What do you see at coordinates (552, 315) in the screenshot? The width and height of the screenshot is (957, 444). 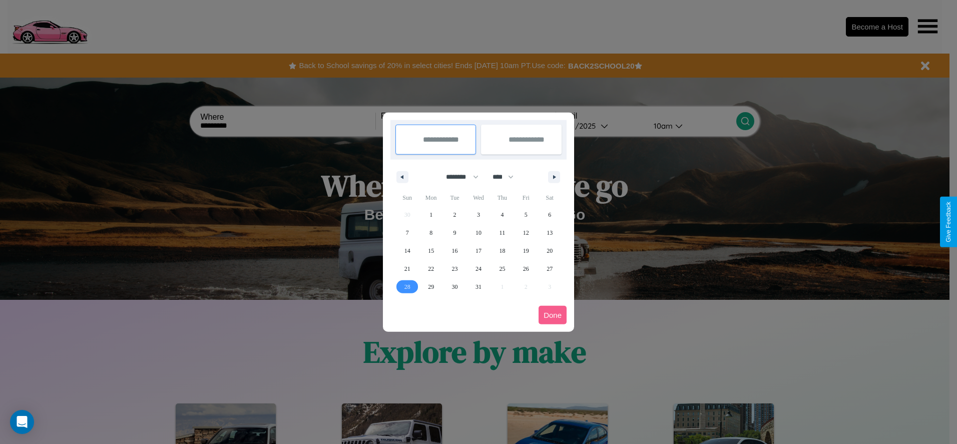 I see `button: Done` at bounding box center [552, 315].